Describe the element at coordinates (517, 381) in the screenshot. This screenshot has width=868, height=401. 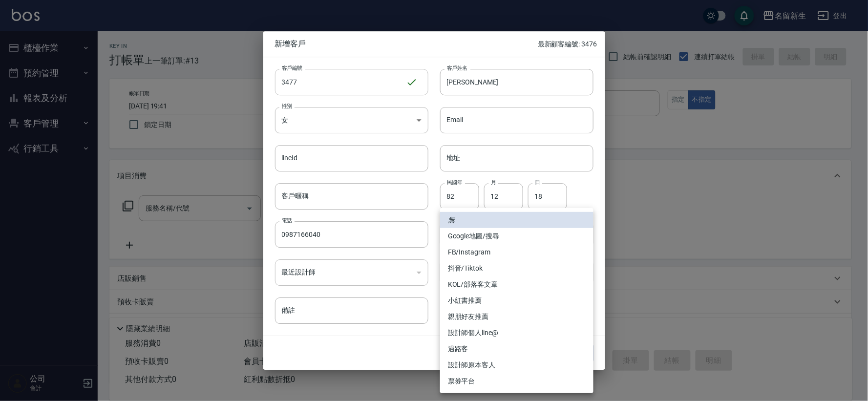
I see `li: 票券平台` at that location.